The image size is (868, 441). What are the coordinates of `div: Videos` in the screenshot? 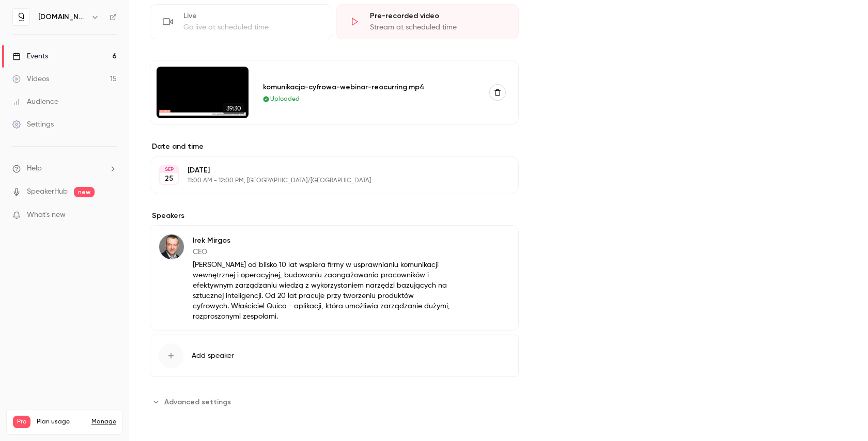 It's located at (31, 79).